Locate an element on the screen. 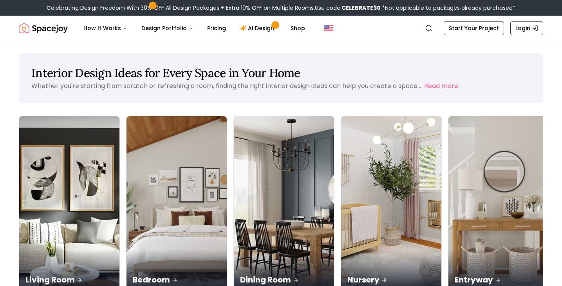  nav: Global is located at coordinates (281, 28).